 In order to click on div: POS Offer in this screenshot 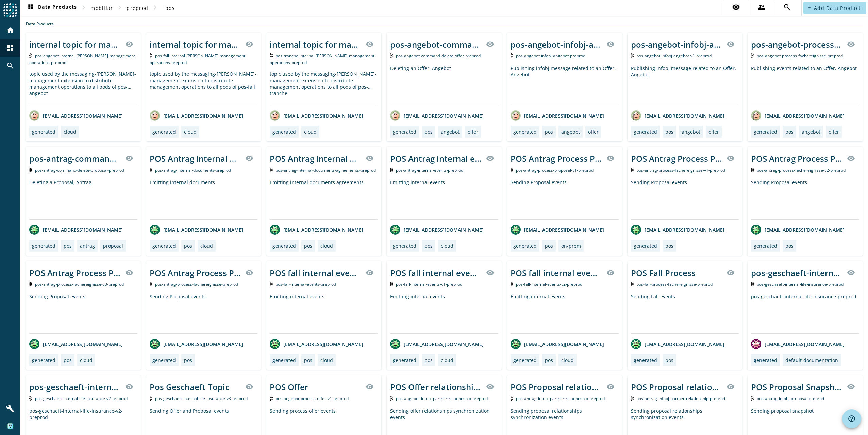, I will do `click(289, 386)`.